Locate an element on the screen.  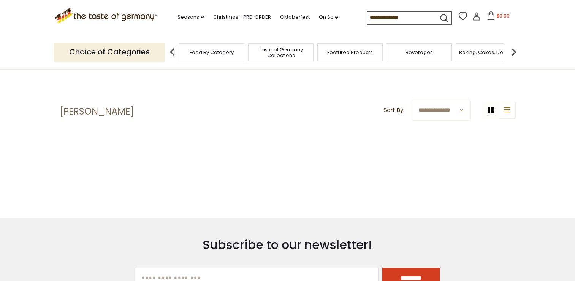
span: Food By Category is located at coordinates (212, 52).